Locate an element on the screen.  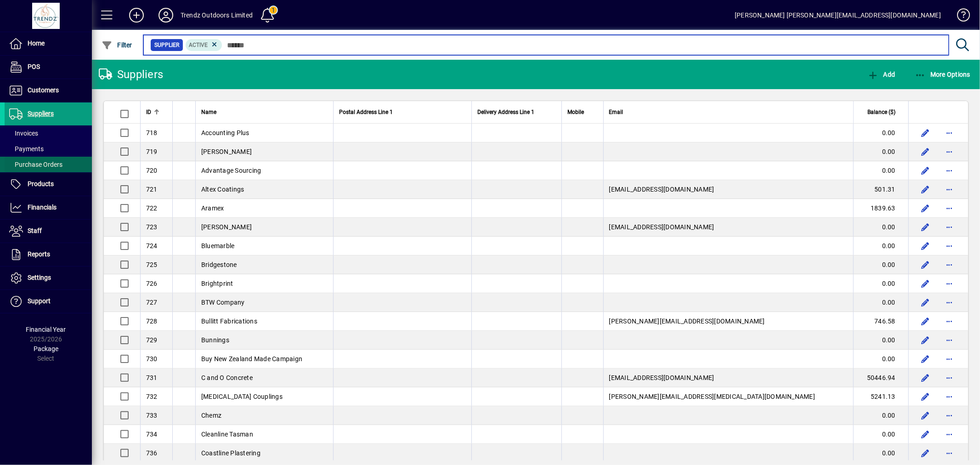
span: Bridgestone is located at coordinates (219, 265).